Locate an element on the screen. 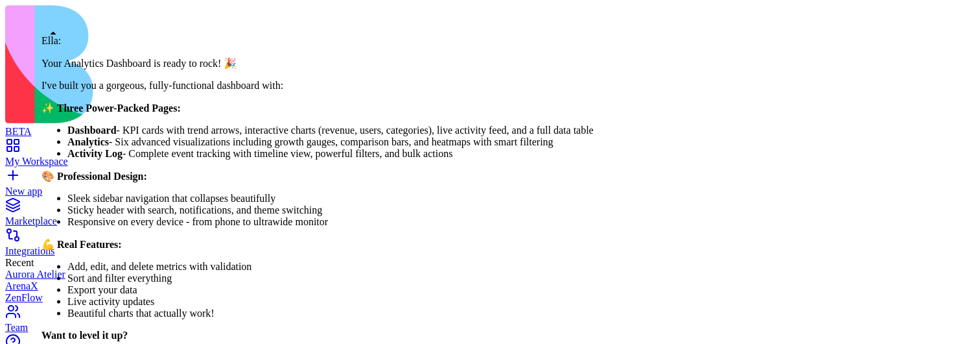 The height and width of the screenshot is (344, 980). li: Sleek sidebar navigation that collapses beautifully is located at coordinates (331, 198).